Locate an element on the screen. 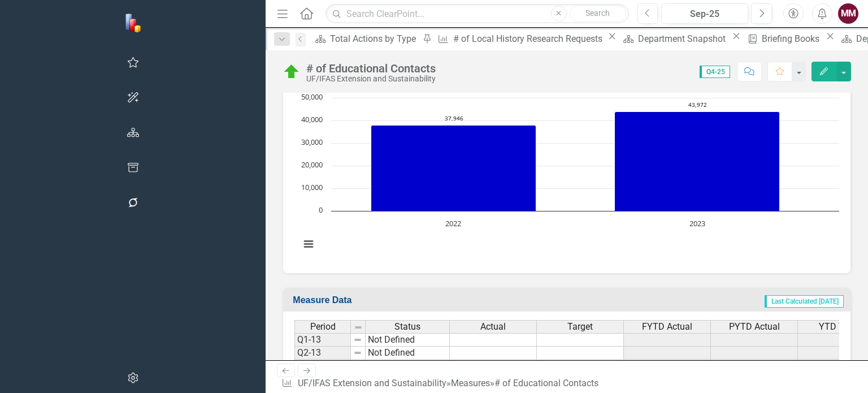 The width and height of the screenshot is (868, 393). span: Q4-25 is located at coordinates (714, 71).